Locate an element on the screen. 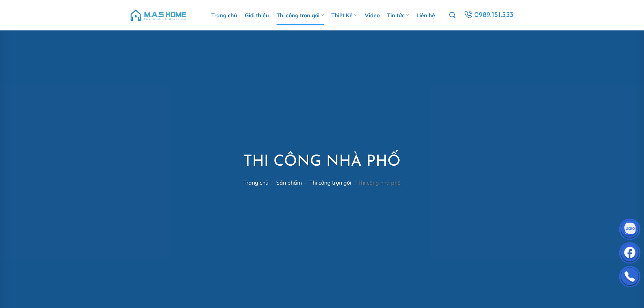 The image size is (644, 308). a: Sản phẩm is located at coordinates (289, 182).